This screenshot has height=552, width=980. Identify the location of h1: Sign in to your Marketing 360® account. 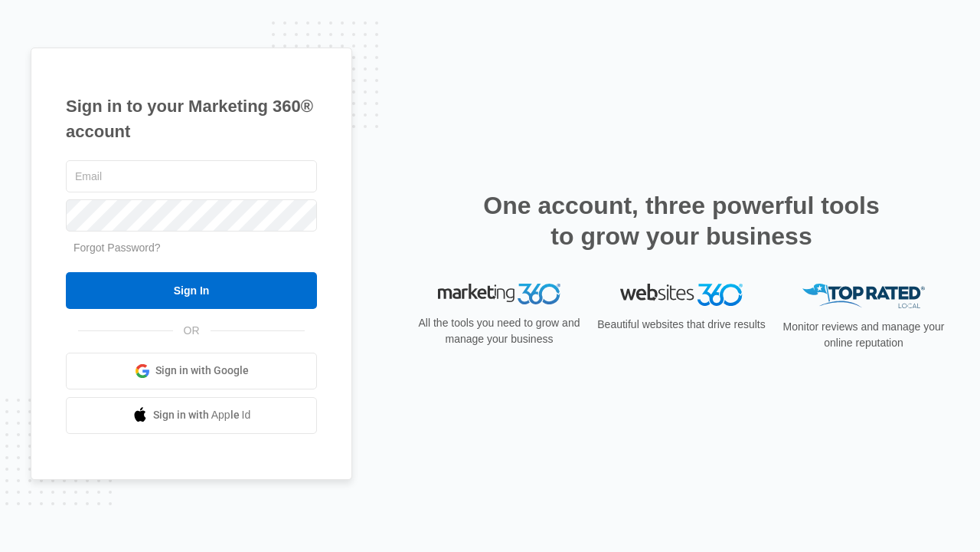
(192, 119).